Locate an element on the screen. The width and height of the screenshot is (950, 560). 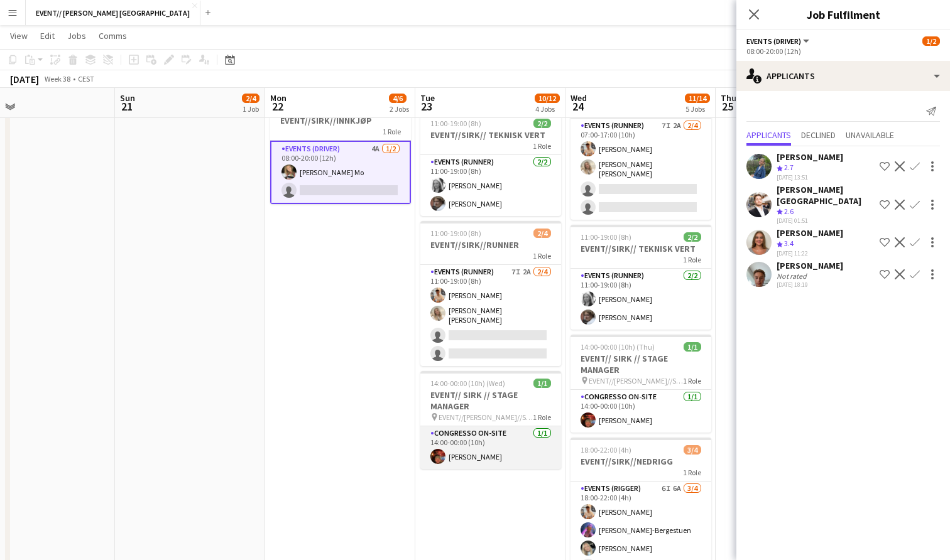
span: 14:00-00:00 (10h) (Wed) is located at coordinates (467, 383).